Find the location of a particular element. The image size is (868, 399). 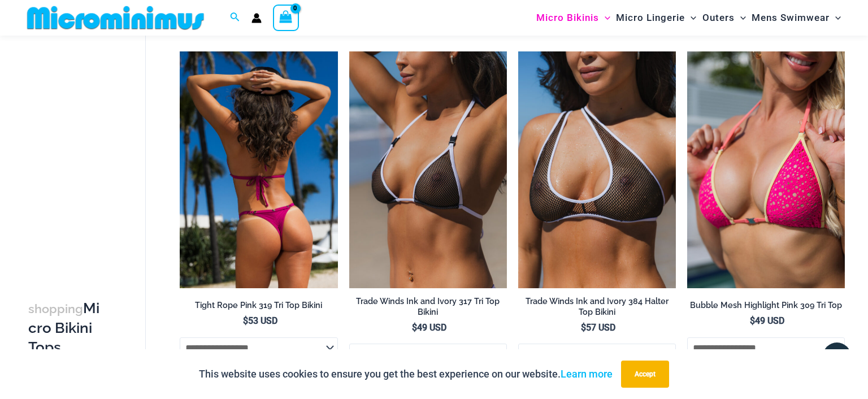

a: Trade Winds Ink and Ivory 317 Tri Top Bikini is located at coordinates (428, 308).